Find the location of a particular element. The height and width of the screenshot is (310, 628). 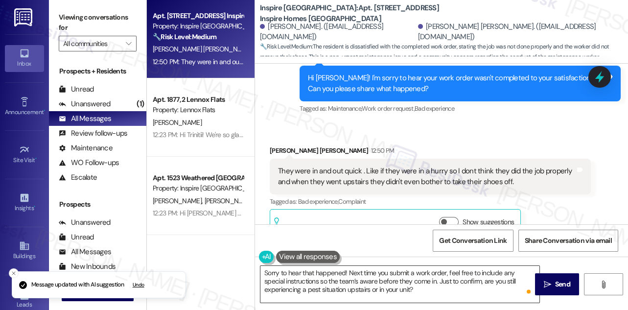

a: Inbox is located at coordinates (24, 58).